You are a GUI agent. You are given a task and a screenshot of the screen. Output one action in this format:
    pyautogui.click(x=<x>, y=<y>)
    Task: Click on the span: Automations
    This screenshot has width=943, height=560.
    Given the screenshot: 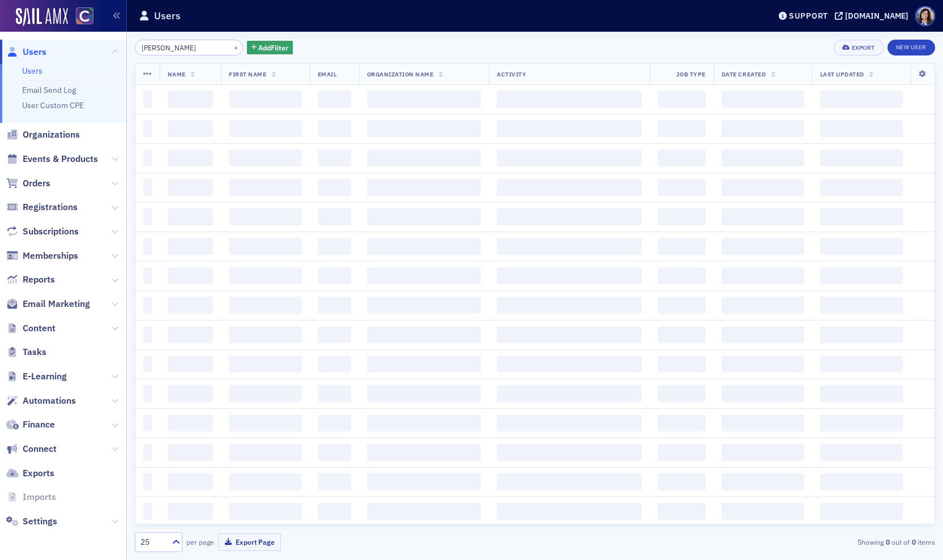 What is the action you would take?
    pyautogui.click(x=50, y=401)
    